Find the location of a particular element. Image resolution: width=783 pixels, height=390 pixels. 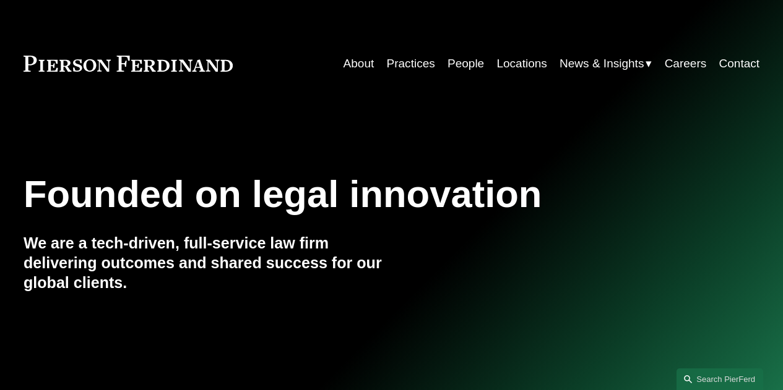

h1: Founded on legal innovation is located at coordinates (330, 194).